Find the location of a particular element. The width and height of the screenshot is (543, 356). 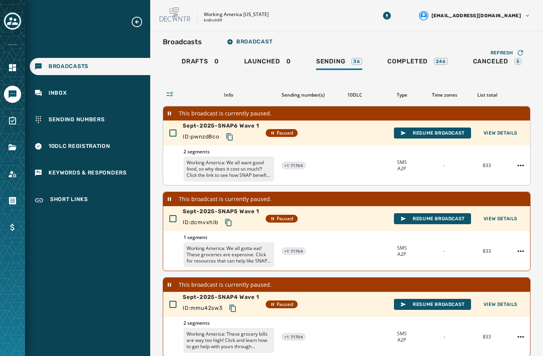

span: Launched is located at coordinates (262, 61).